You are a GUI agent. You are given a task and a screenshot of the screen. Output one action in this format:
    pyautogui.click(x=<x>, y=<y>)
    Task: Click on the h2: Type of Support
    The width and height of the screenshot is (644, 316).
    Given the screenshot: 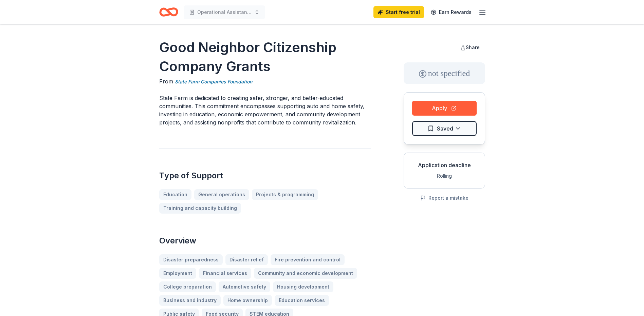 What is the action you would take?
    pyautogui.click(x=265, y=176)
    